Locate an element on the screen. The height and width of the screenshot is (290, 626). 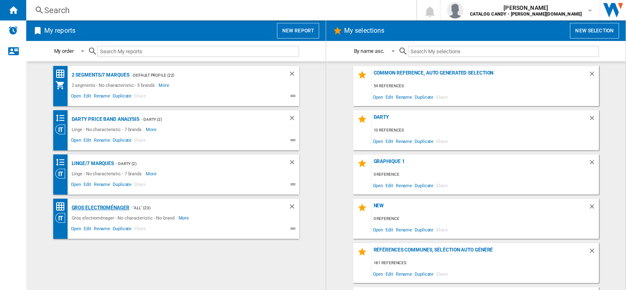
div: Search is located at coordinates (219, 10).